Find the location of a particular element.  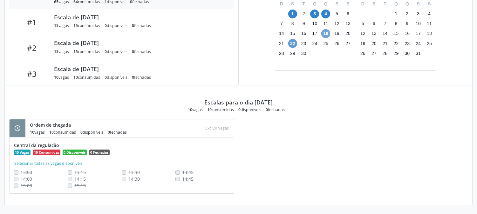

span: terça-feira, 2 de setembro de 2025 is located at coordinates (304, 14).